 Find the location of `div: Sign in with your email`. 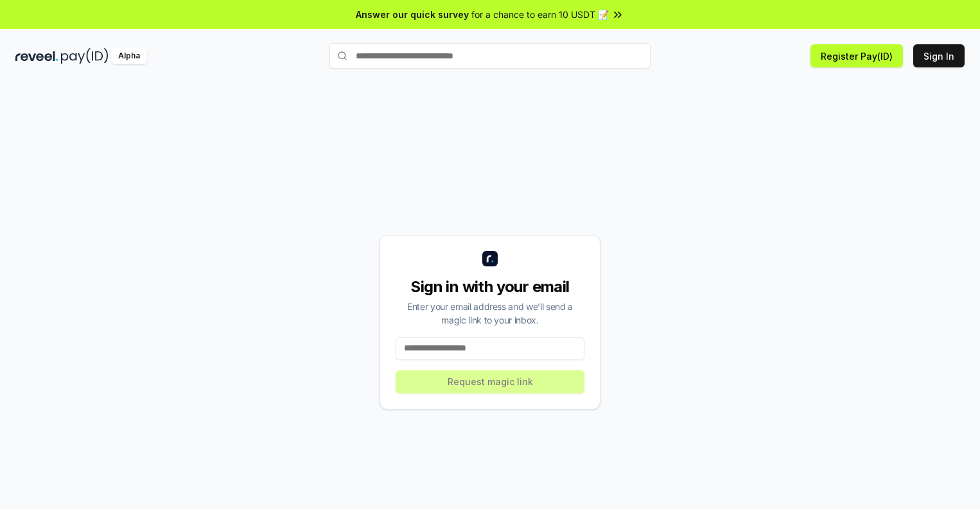

div: Sign in with your email is located at coordinates (490, 287).